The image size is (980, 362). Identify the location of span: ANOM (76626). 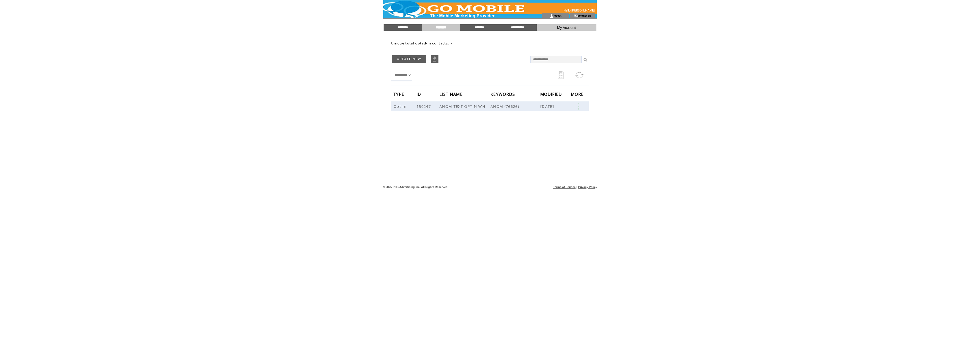
(515, 107).